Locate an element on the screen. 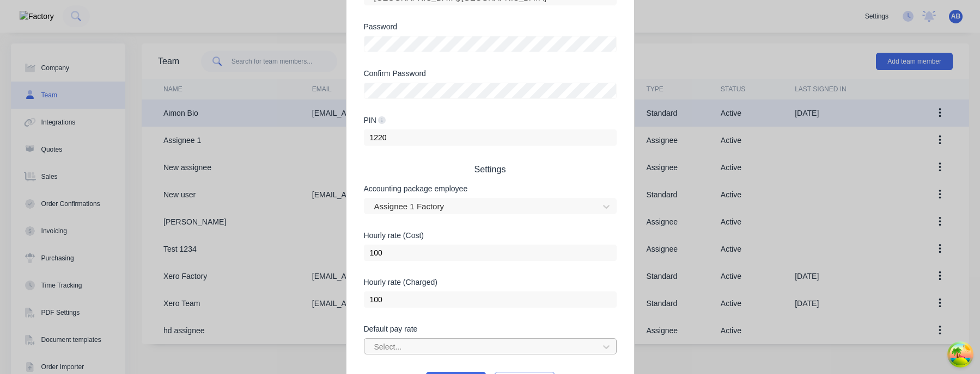  div: Hourly rate (Charged) is located at coordinates (490, 282).